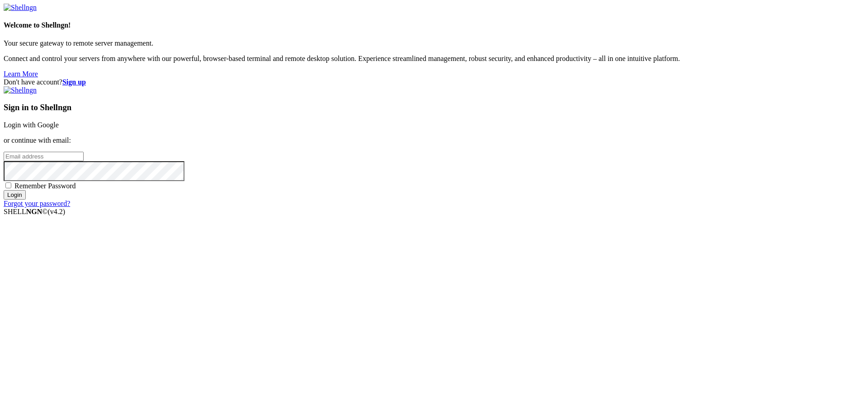  What do you see at coordinates (434, 43) in the screenshot?
I see `p: Your secure gateway to remote server management.` at bounding box center [434, 43].